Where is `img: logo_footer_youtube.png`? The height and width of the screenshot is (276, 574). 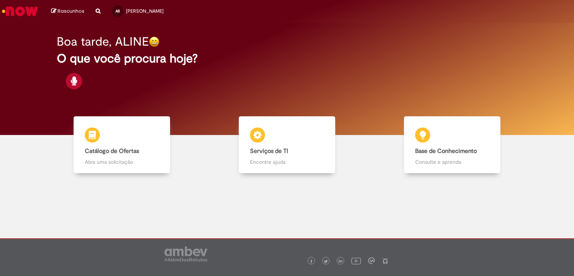 img: logo_footer_youtube.png is located at coordinates (356, 261).